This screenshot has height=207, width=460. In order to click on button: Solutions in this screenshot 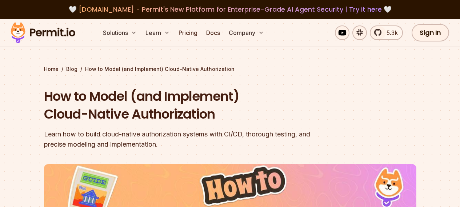, I will do `click(120, 33)`.